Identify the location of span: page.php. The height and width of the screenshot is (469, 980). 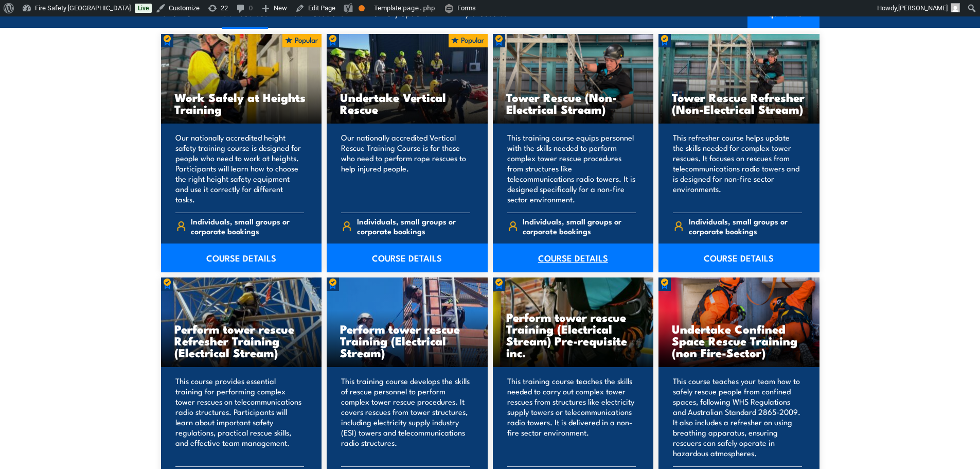
(418, 8).